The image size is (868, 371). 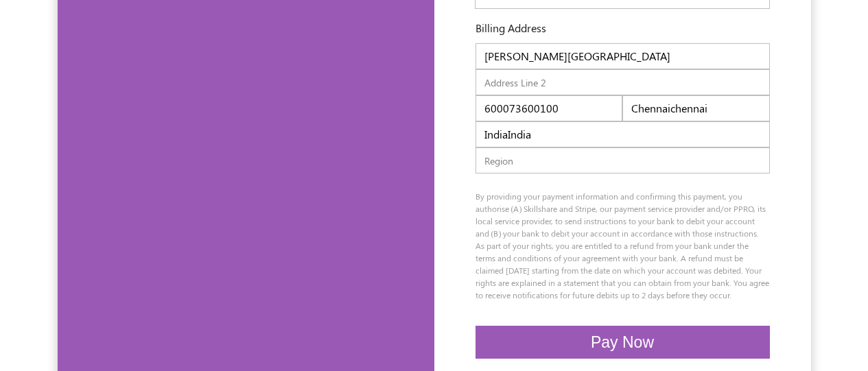 What do you see at coordinates (549, 109) in the screenshot?
I see `input: Postal code` at bounding box center [549, 109].